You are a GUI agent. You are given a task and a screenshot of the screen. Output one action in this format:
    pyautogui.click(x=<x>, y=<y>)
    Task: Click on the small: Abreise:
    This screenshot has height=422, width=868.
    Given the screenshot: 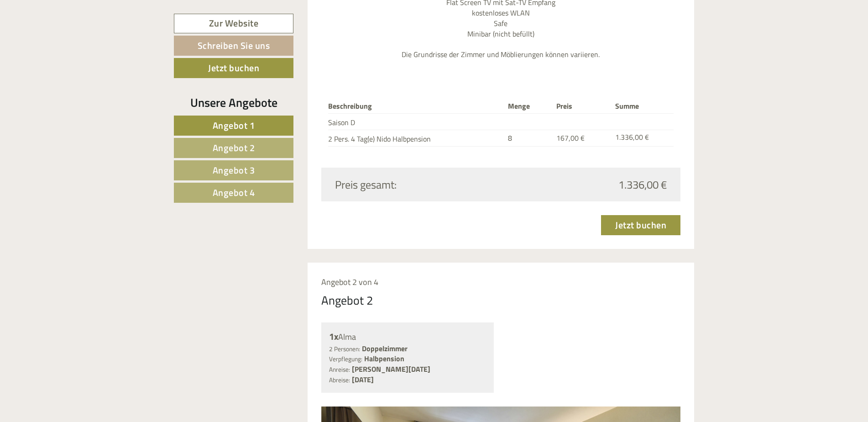 What is the action you would take?
    pyautogui.click(x=340, y=380)
    